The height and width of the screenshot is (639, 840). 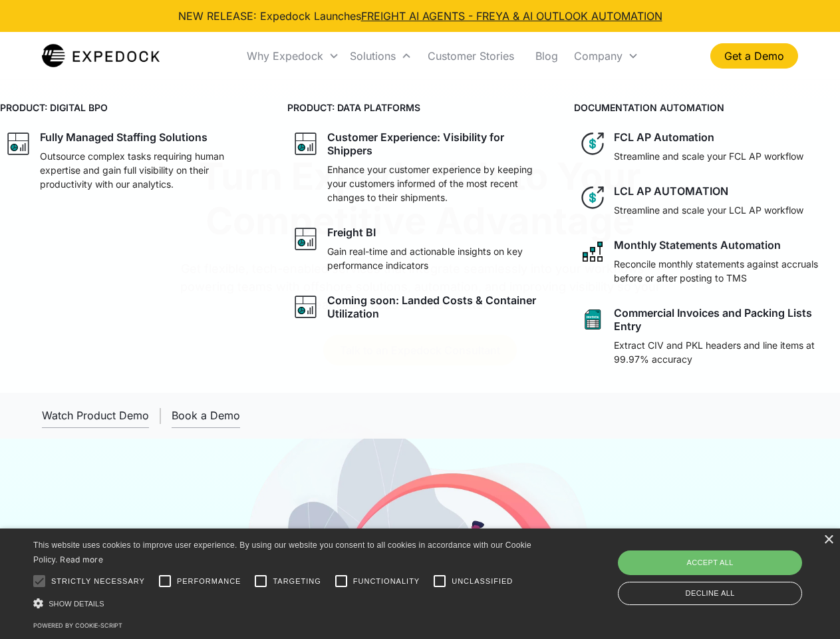 I want to click on div: Watch Product Demo, so click(x=95, y=415).